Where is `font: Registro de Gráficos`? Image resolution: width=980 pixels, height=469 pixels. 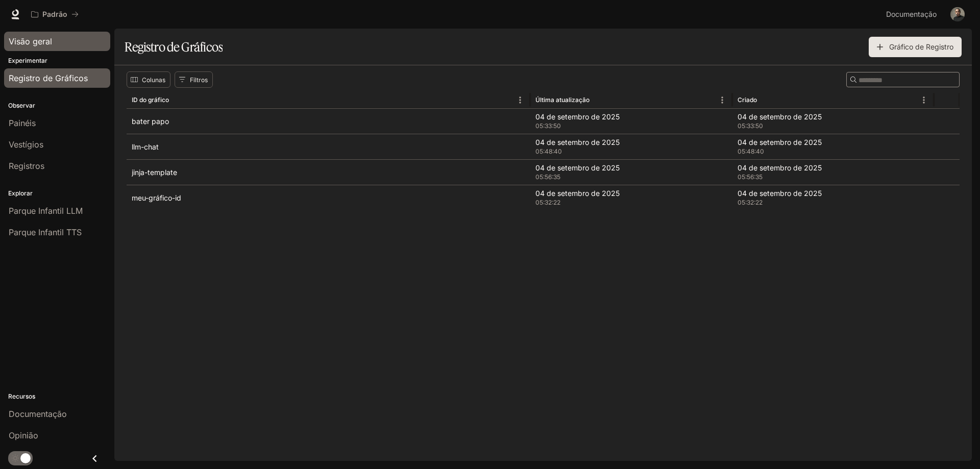 font: Registro de Gráficos is located at coordinates (174, 47).